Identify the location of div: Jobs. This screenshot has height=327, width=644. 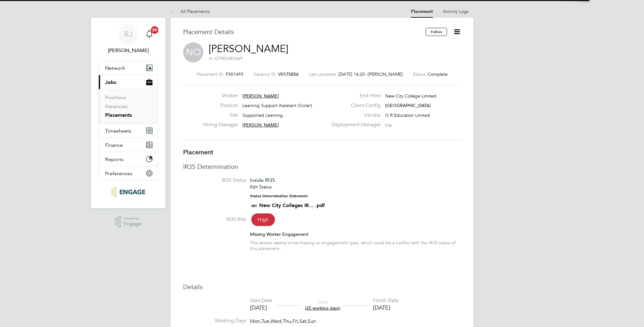
(128, 106).